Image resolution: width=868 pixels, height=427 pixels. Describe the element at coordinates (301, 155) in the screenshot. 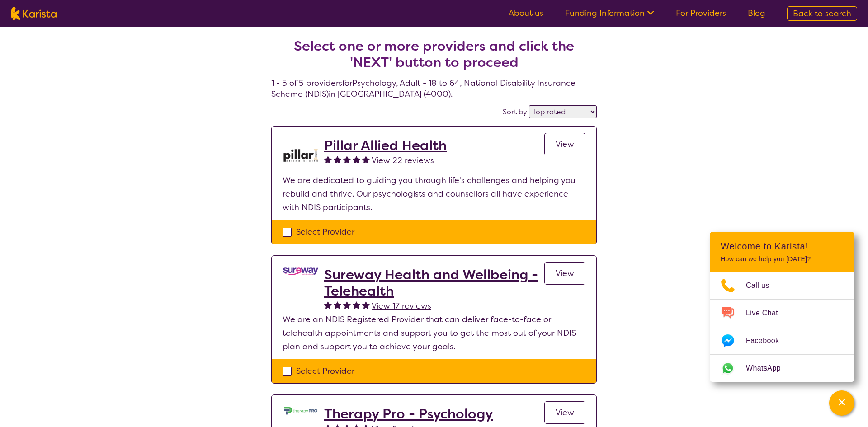

I see `img: rfh6iifgakk6qm0ilome.png` at that location.